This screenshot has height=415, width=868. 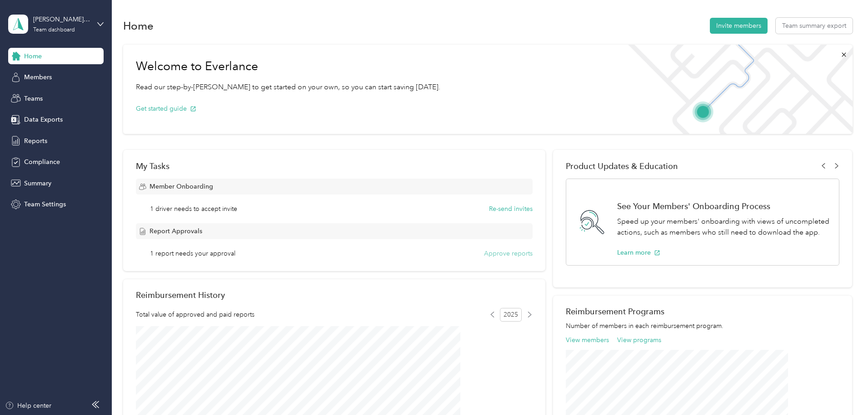 What do you see at coordinates (44, 120) in the screenshot?
I see `span: Data Exports` at bounding box center [44, 120].